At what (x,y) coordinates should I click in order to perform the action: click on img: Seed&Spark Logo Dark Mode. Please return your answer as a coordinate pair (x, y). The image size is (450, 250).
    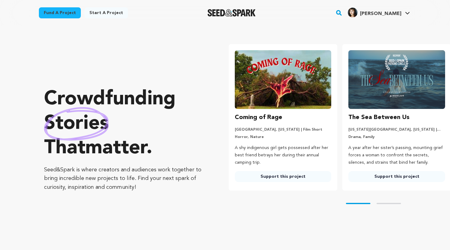
    Looking at the image, I should click on (232, 13).